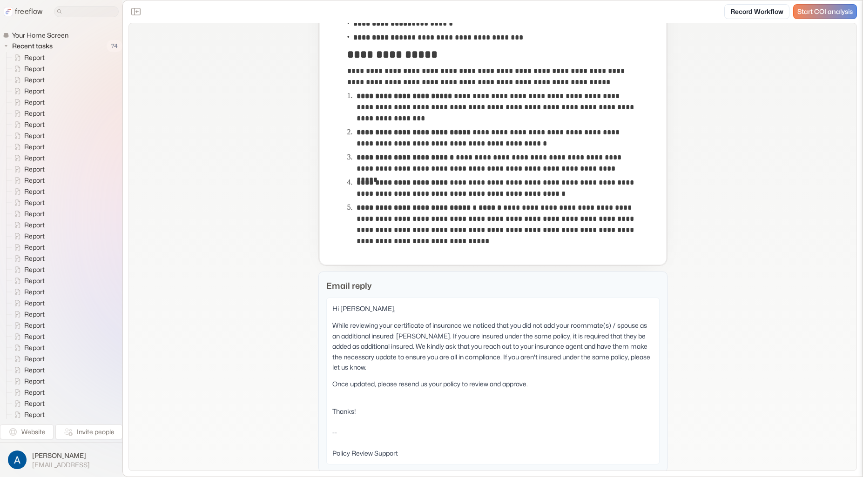 The width and height of the screenshot is (863, 477). Describe the element at coordinates (493, 433) in the screenshot. I see `p: Thanks! -- Policy Review Support` at that location.